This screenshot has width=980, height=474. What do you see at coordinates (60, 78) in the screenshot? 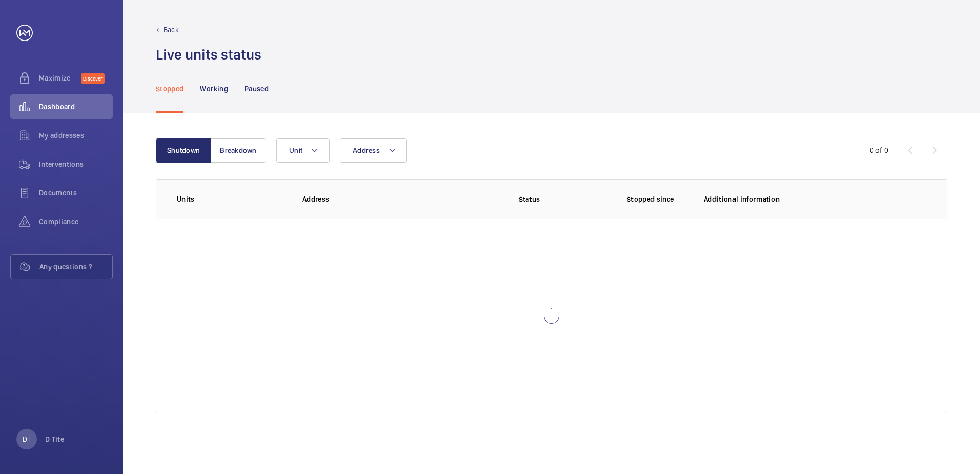
I see `span: Maximize` at bounding box center [60, 78].